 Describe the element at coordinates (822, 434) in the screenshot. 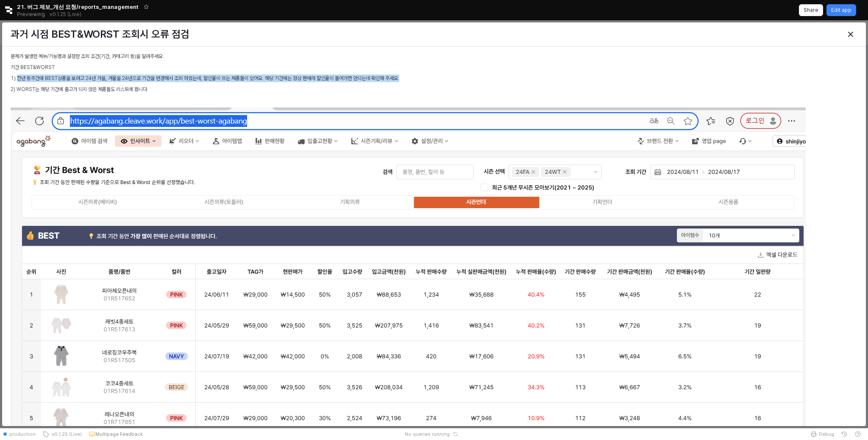

I see `button: Debug` at that location.